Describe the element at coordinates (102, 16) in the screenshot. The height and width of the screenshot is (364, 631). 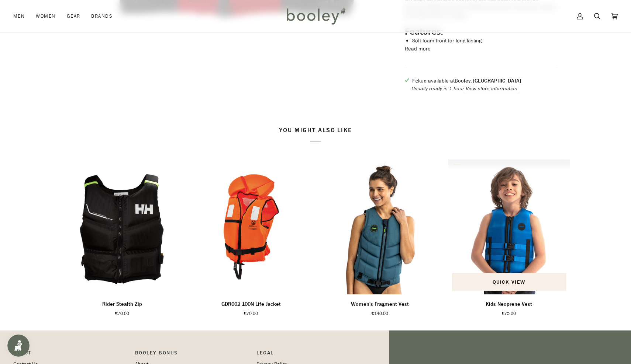
I see `span: Brands` at that location.